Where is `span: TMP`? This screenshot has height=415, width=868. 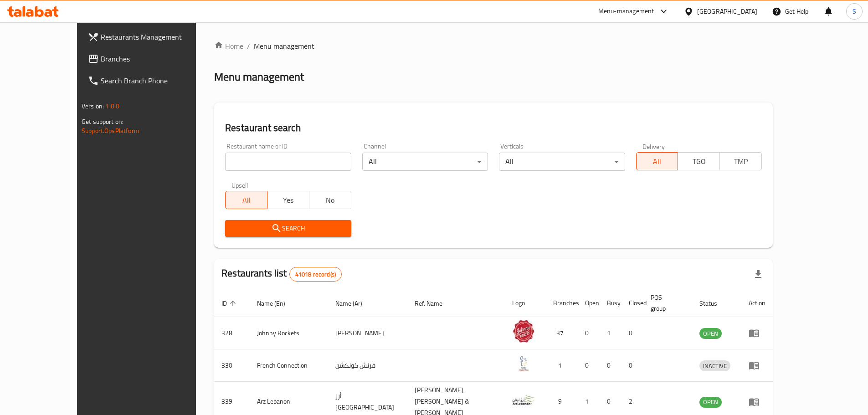
span: TMP is located at coordinates (741, 161).